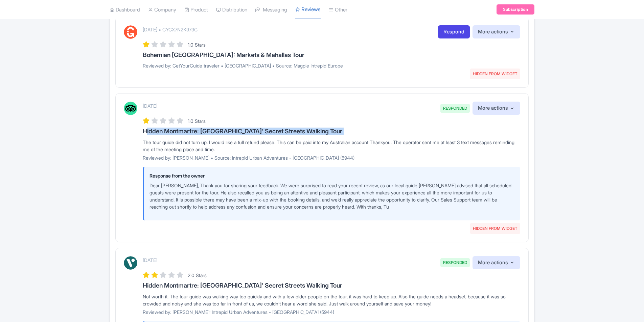  What do you see at coordinates (232, 10) in the screenshot?
I see `a: Distribution` at bounding box center [232, 10].